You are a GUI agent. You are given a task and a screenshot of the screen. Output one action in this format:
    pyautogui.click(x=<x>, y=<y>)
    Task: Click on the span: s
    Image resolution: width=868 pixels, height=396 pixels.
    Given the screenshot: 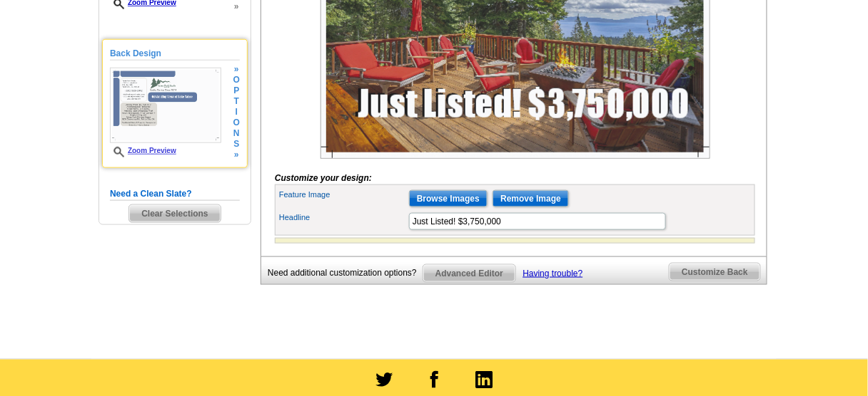 What is the action you would take?
    pyautogui.click(x=236, y=144)
    